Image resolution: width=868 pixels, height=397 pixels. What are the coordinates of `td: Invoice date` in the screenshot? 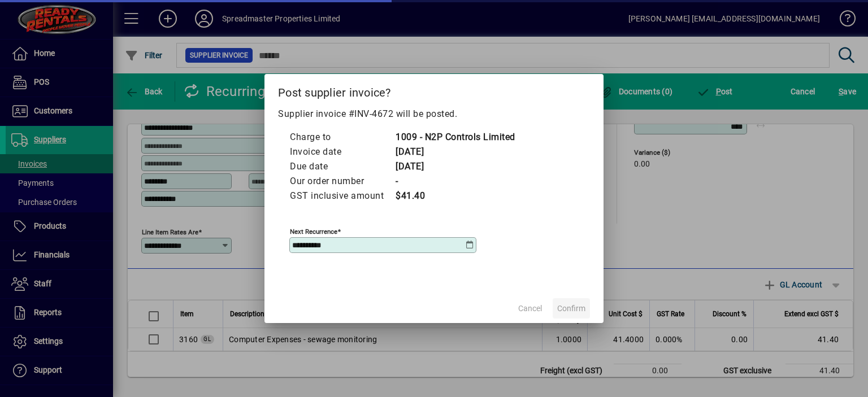 It's located at (342, 152).